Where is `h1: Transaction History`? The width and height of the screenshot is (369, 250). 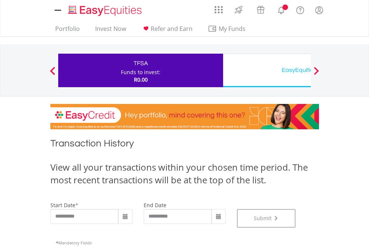
h1: Transaction History is located at coordinates (185, 145).